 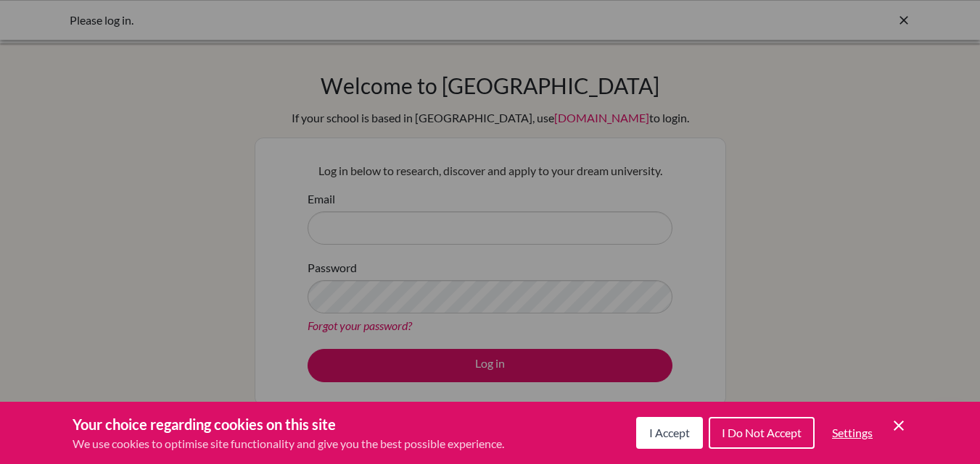 I want to click on p: We use cookies to optimise site functionality and give you the best possible experience., so click(x=288, y=444).